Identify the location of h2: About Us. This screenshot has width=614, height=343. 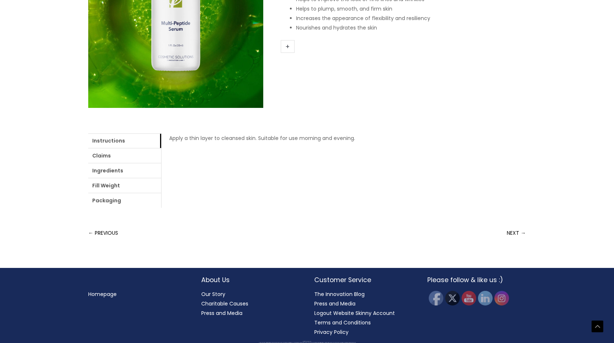
(250, 280).